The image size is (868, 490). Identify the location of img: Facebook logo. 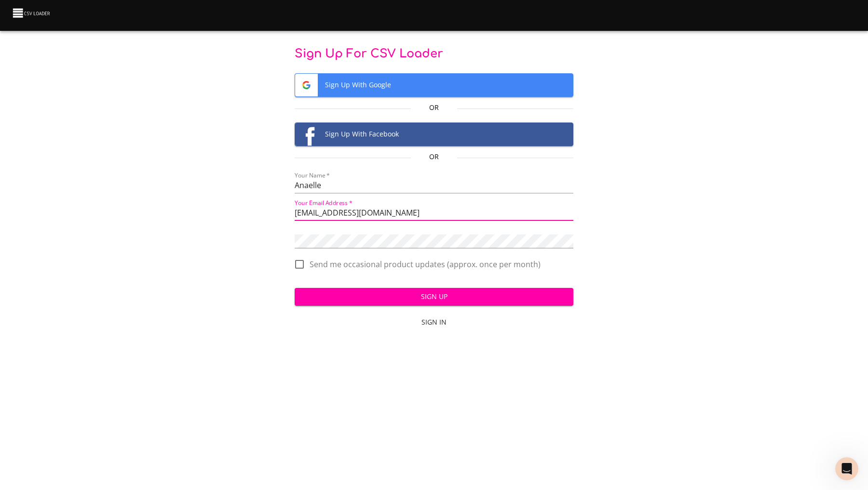
(306, 134).